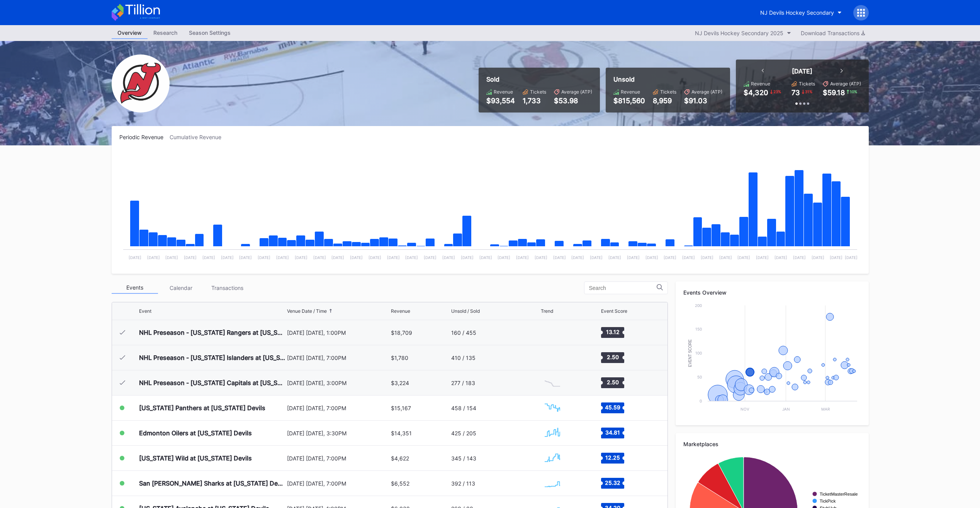 The width and height of the screenshot is (980, 508). Describe the element at coordinates (613, 382) in the screenshot. I see `text: 2.50` at that location.